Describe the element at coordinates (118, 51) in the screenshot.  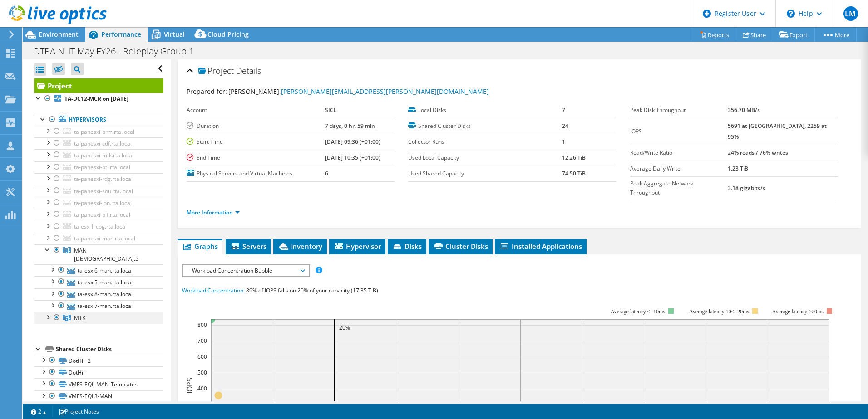
I see `h1: DTPA NHT May FY26 - Roleplay Group 1` at that location.